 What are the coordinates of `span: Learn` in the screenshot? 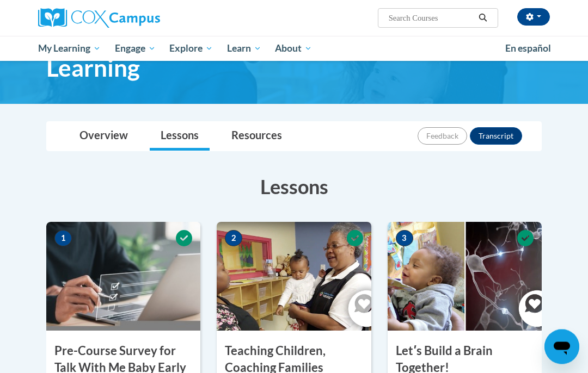 It's located at (244, 48).